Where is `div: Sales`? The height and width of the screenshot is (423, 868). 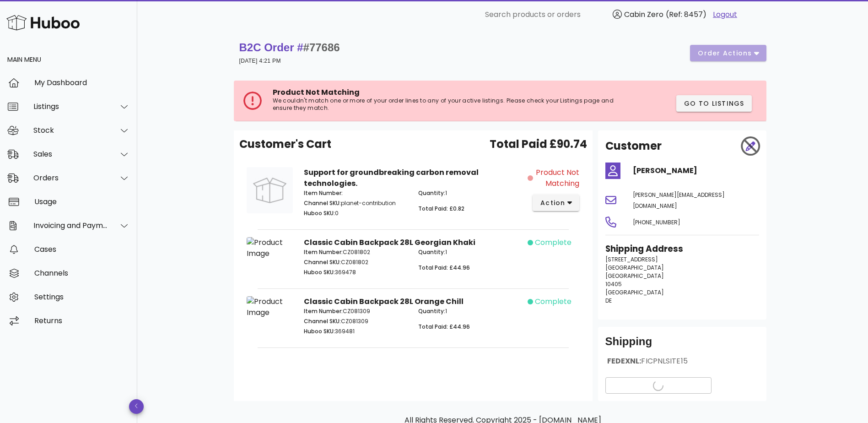
div: Sales is located at coordinates (70, 154).